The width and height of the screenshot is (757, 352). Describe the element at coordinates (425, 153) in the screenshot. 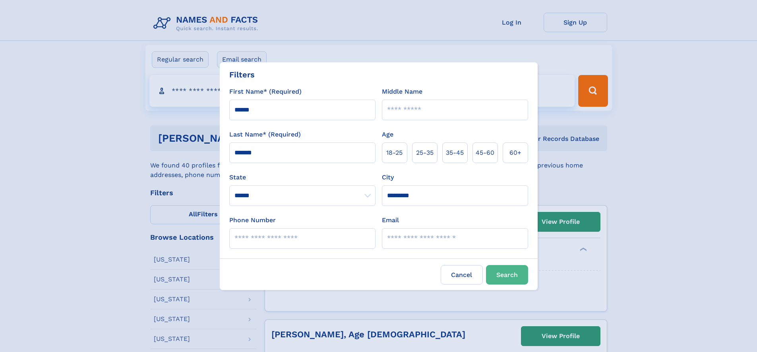

I see `span: 25‑35` at that location.